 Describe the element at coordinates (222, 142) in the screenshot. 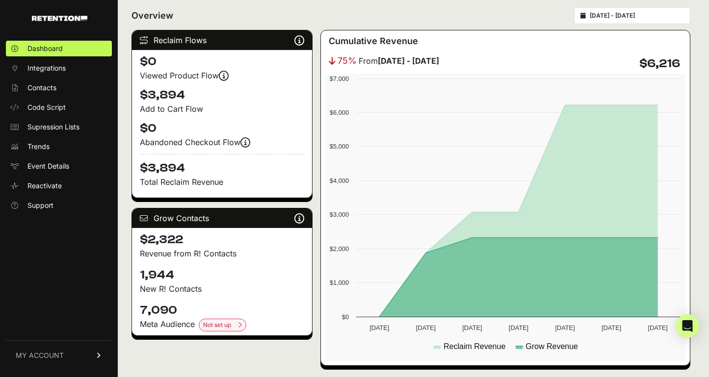

I see `div: Abandoned Checkout Flow` at that location.